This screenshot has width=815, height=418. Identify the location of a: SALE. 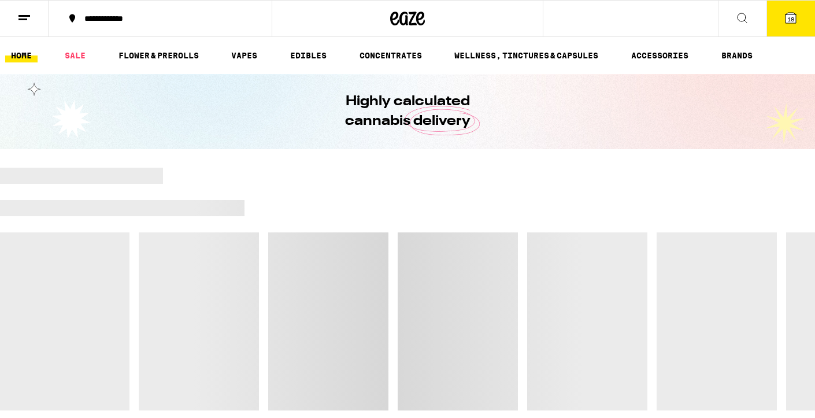
(75, 55).